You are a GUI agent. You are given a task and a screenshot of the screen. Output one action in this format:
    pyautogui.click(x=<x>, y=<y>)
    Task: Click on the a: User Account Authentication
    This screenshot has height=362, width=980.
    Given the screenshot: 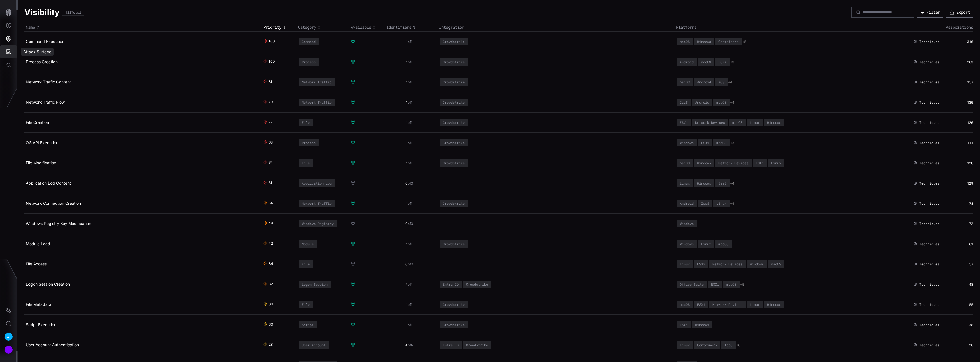 What is the action you would take?
    pyautogui.click(x=53, y=344)
    